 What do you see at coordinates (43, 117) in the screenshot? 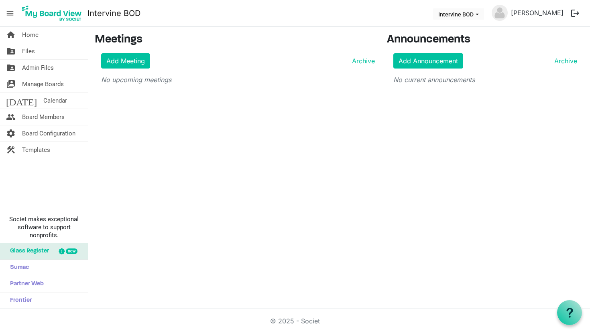
I see `span: Board Members` at bounding box center [43, 117].